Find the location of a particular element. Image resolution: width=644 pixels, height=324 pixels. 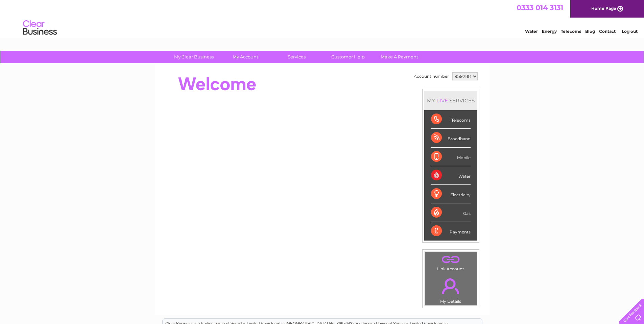

a: Make A Payment is located at coordinates (399, 57).